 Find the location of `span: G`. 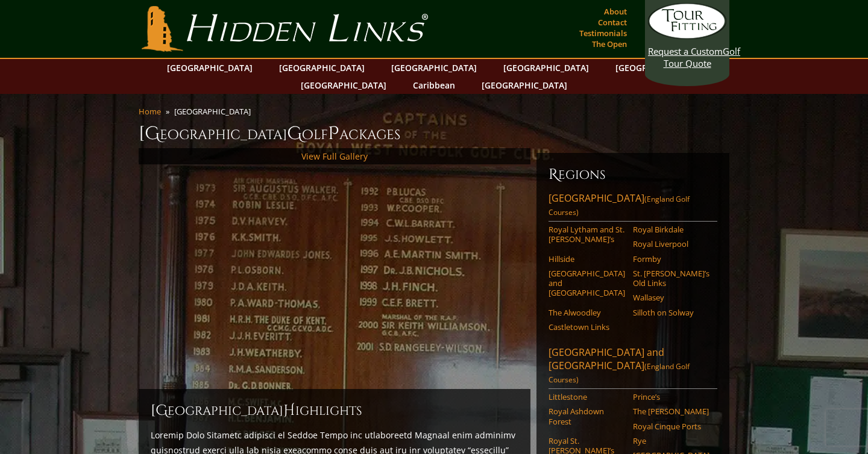

span: G is located at coordinates (294, 133).